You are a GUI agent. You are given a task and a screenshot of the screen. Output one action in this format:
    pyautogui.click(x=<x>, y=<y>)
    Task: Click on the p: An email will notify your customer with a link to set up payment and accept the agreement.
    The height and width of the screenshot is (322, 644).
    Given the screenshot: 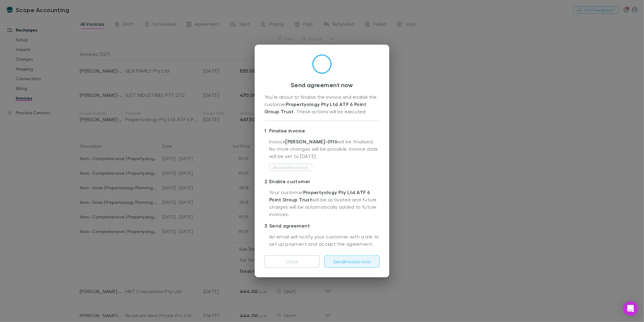 What is the action you would take?
    pyautogui.click(x=324, y=241)
    